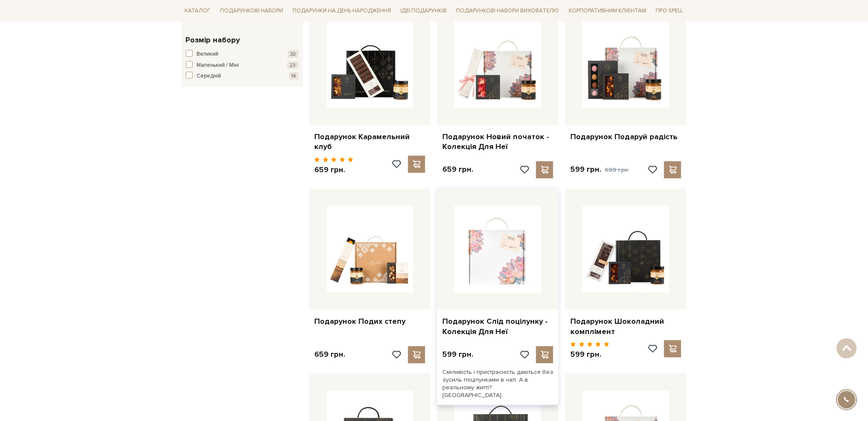  I want to click on button: Маленький / Міні 23, so click(242, 66).